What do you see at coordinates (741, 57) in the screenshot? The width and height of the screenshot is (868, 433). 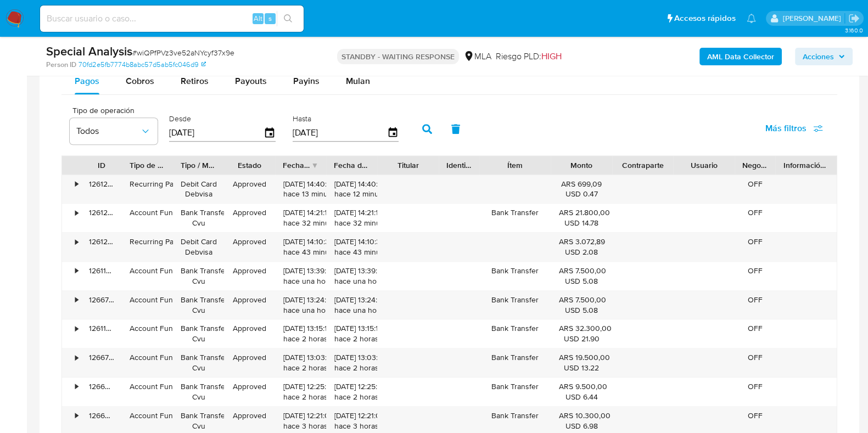 I see `button: AML Data Collector` at bounding box center [741, 57].